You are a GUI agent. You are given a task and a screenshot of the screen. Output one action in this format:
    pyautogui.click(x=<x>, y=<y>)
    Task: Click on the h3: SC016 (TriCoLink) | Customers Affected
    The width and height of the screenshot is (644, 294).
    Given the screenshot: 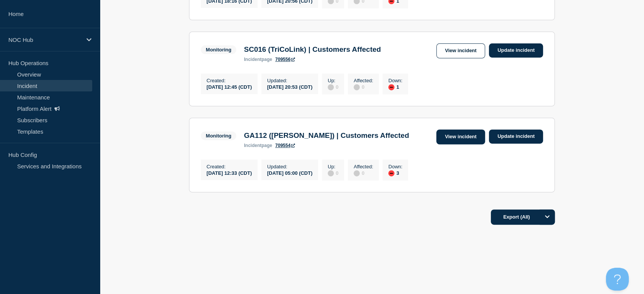 What is the action you would take?
    pyautogui.click(x=312, y=50)
    